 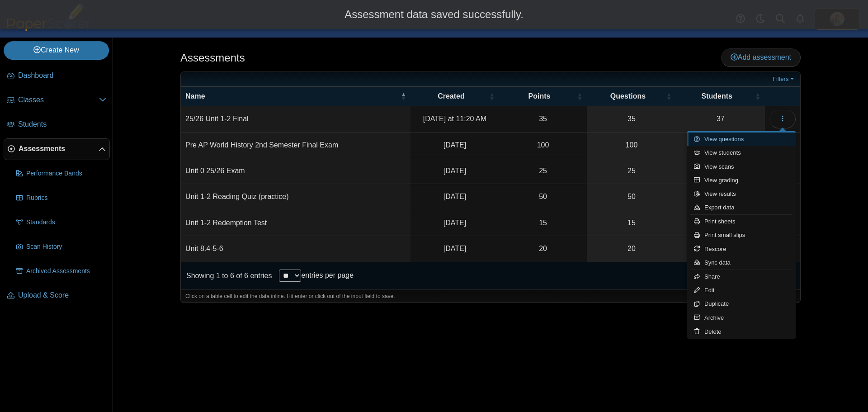 What do you see at coordinates (59, 100) in the screenshot?
I see `span: Classes` at bounding box center [59, 100].